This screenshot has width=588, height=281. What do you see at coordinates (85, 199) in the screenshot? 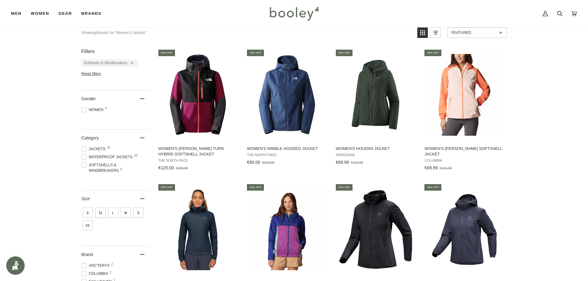
I see `span: Size` at bounding box center [85, 199].